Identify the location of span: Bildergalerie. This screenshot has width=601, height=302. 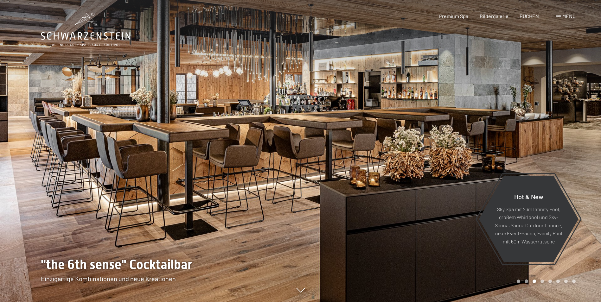
(494, 16).